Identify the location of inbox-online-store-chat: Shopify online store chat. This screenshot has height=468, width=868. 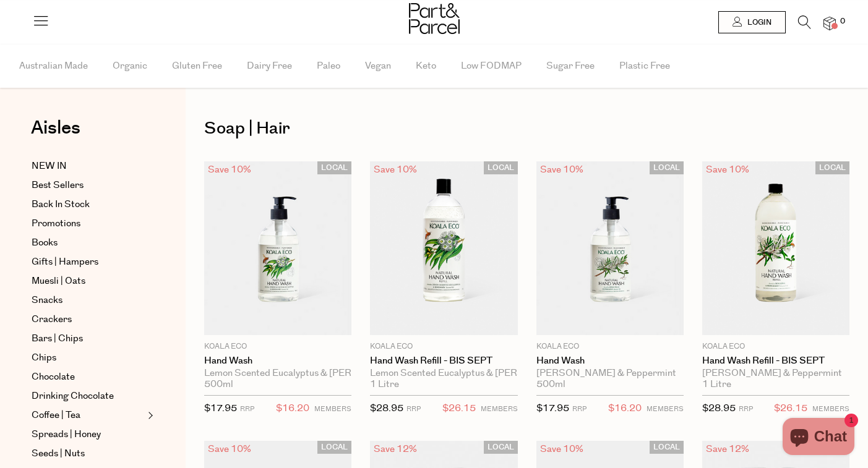
(818, 438).